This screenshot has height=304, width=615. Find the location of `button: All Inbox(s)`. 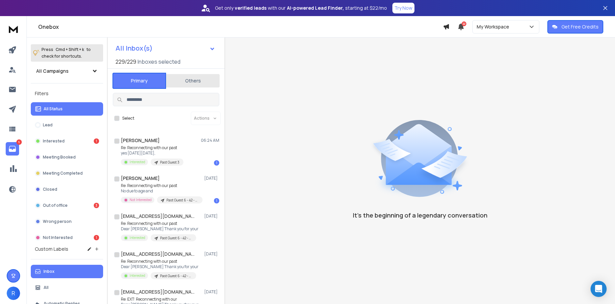

button: All Inbox(s) is located at coordinates (165, 48).